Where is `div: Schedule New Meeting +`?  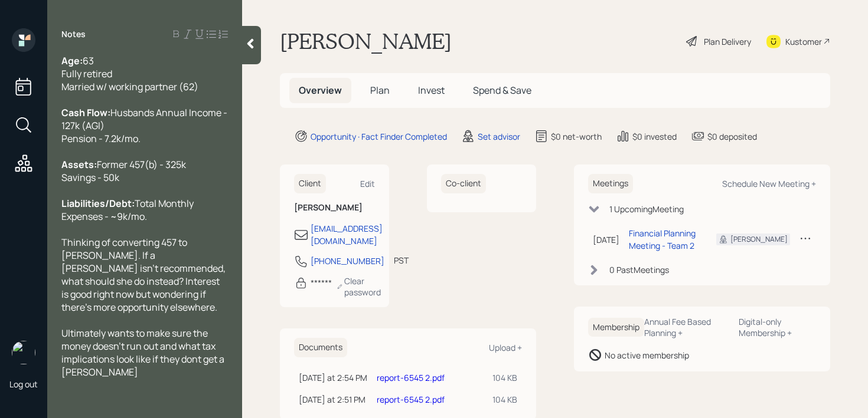
div: Schedule New Meeting + is located at coordinates (768, 184).